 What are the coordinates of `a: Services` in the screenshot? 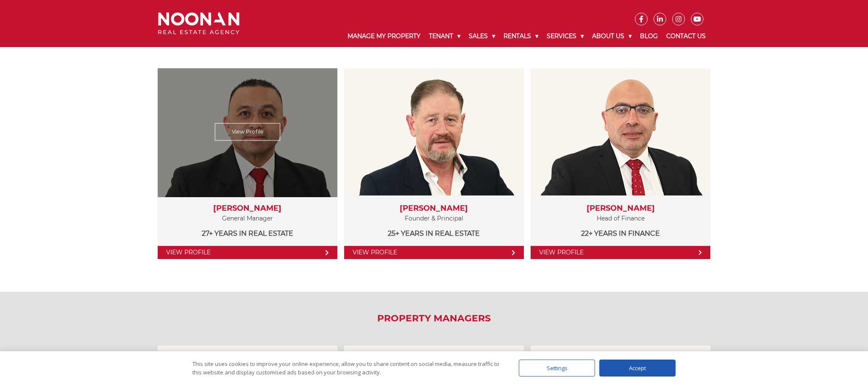 It's located at (565, 36).